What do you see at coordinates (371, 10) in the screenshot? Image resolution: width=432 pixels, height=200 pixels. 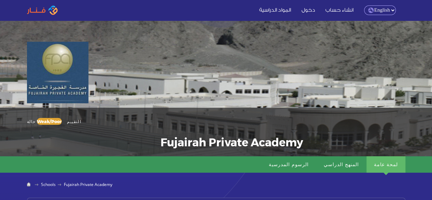 I see `img: language.png` at bounding box center [371, 10].